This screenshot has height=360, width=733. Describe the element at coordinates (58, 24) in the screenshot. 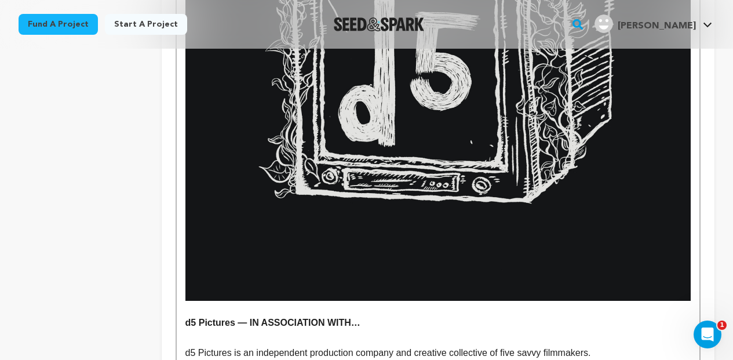

I see `a: Fund a project` at that location.